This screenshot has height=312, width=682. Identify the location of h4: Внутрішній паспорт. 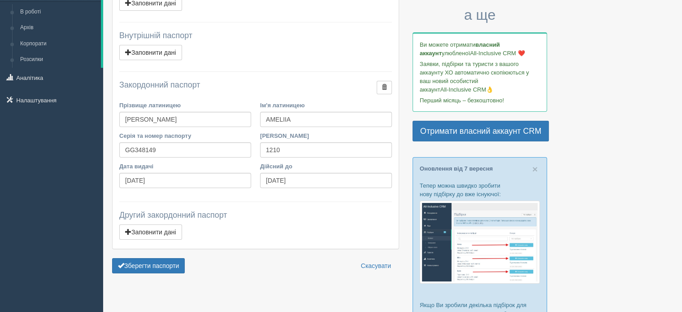
(256, 36).